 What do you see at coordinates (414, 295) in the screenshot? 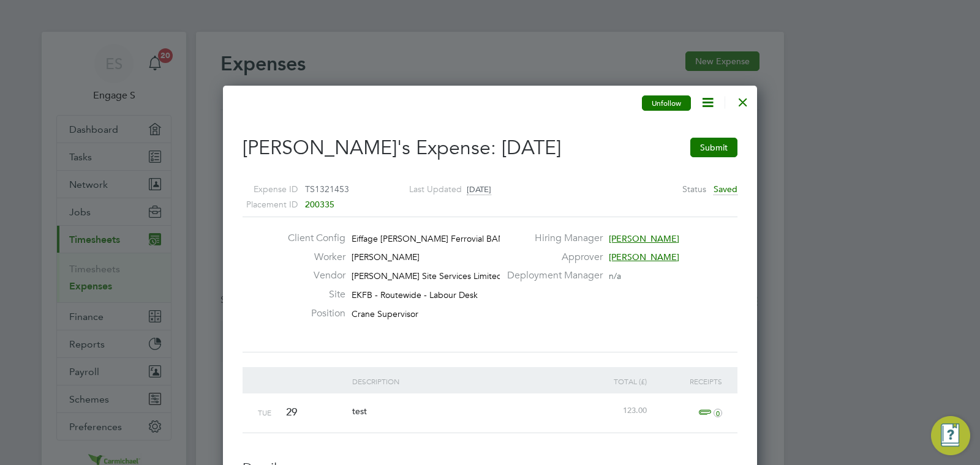
I see `span: EKFB - Routewide - Labour Desk` at bounding box center [414, 295].